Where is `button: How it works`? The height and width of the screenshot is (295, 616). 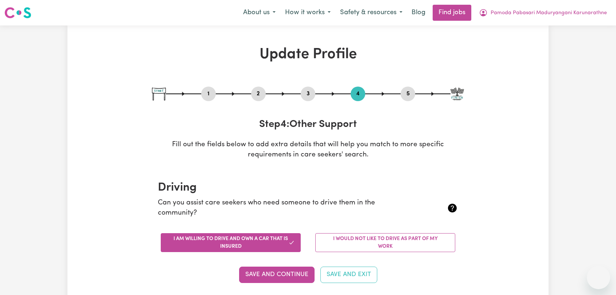 button: How it works is located at coordinates (307, 13).